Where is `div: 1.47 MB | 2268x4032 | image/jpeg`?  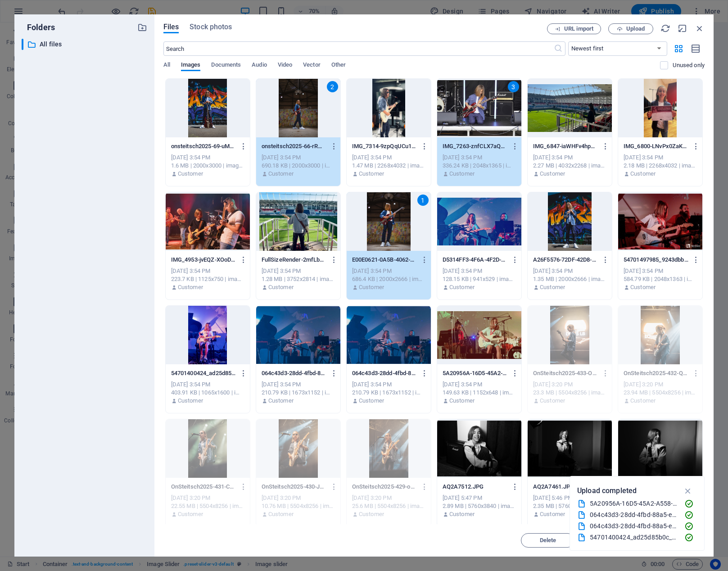 div: 1.47 MB | 2268x4032 | image/jpeg is located at coordinates (388, 166).